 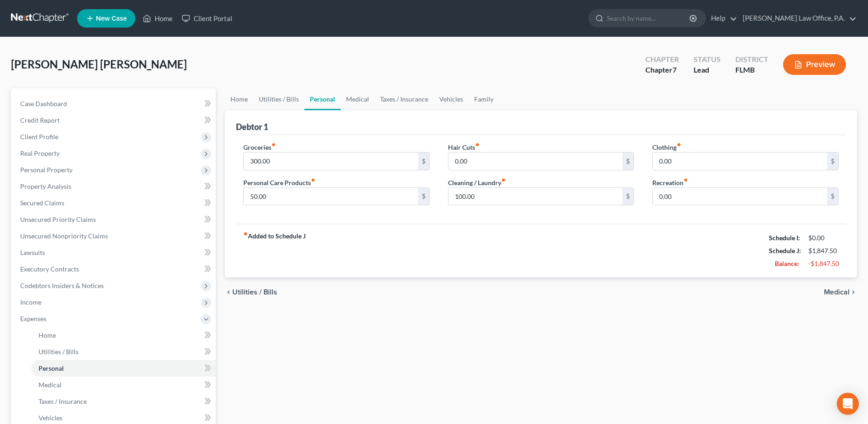 What do you see at coordinates (114, 253) in the screenshot?
I see `a: Lawsuits` at bounding box center [114, 253].